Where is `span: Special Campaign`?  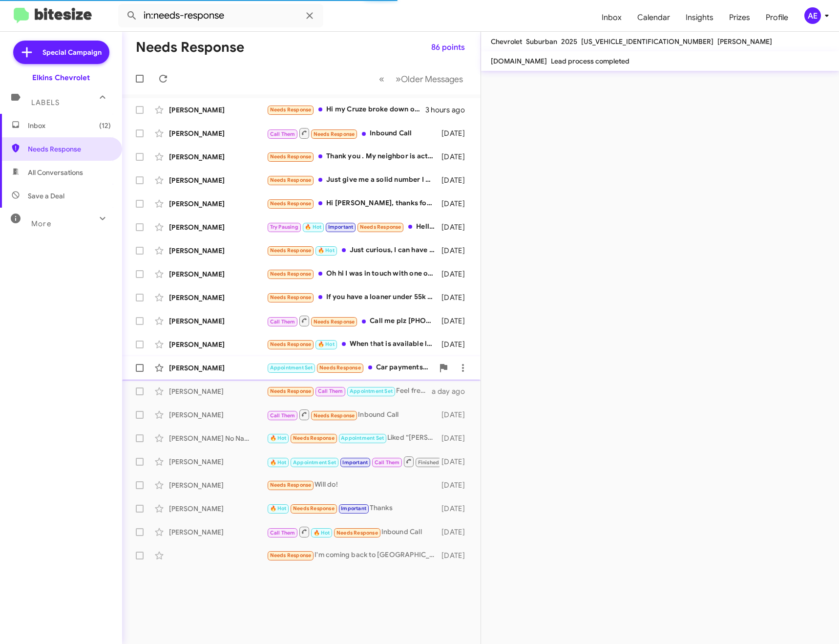
span: Special Campaign is located at coordinates (72, 52).